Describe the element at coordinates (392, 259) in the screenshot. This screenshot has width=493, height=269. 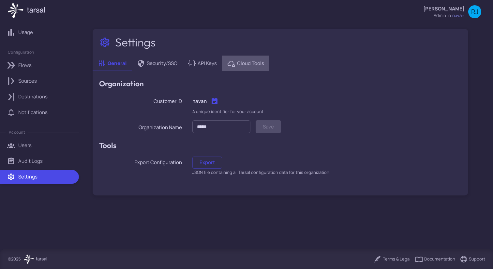
I see `div: Terms & Legal` at that location.